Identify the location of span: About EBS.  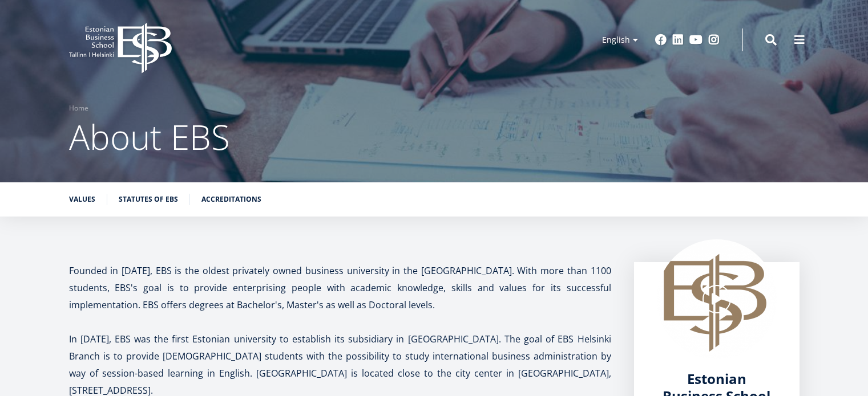
(149, 137).